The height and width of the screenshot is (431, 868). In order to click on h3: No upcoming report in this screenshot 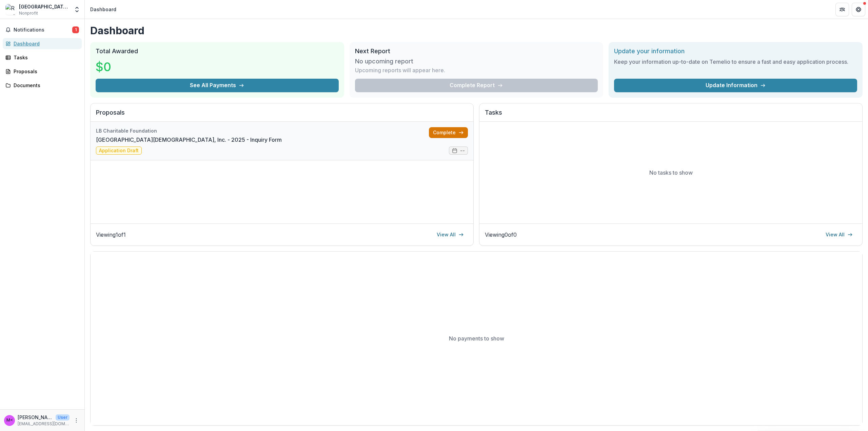, I will do `click(384, 62)`.